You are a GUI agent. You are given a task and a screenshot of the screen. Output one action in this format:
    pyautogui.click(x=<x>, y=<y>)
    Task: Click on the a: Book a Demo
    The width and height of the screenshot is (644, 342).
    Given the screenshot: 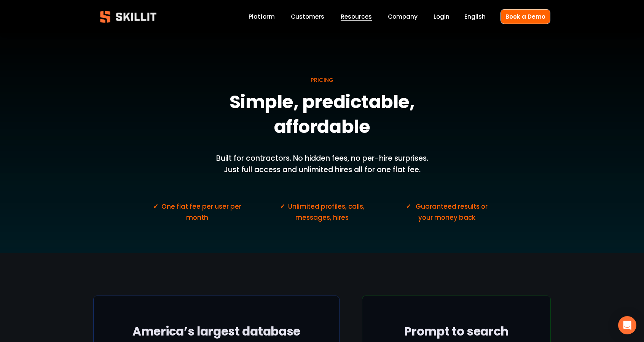 What is the action you would take?
    pyautogui.click(x=526, y=16)
    